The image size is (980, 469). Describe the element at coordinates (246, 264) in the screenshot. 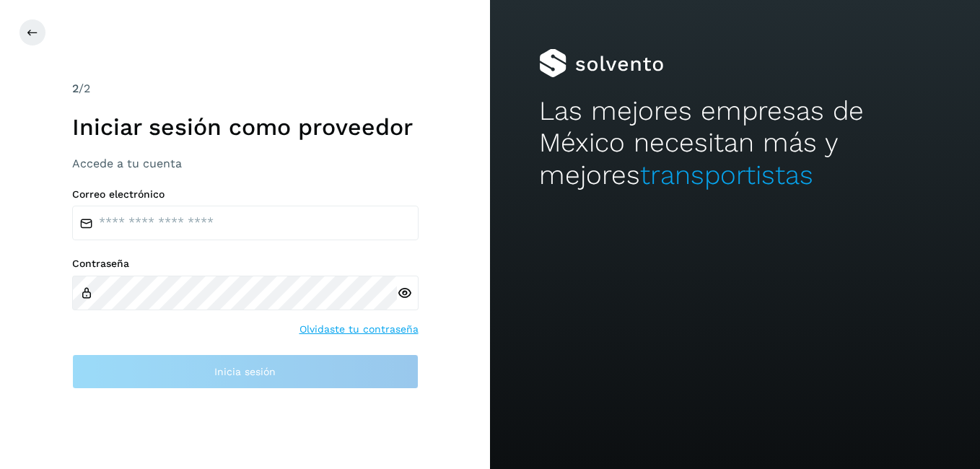

I see `label: Contraseña` at that location.